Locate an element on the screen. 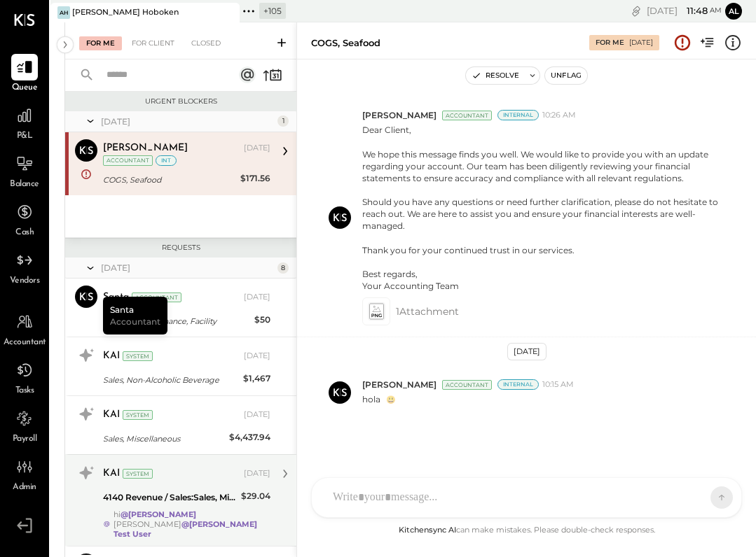 The width and height of the screenshot is (756, 557). a: Vendors is located at coordinates (25, 267).